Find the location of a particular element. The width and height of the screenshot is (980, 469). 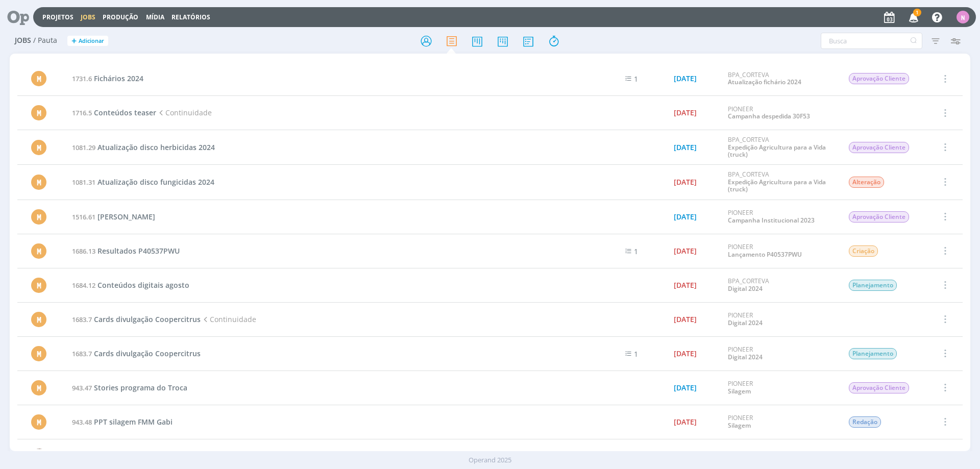

span: Criação is located at coordinates (864, 251).